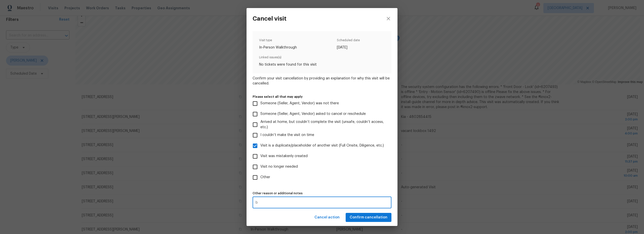 This screenshot has width=644, height=234. I want to click on span: Someone (Seller, Agent, Vendor) was not there, so click(300, 103).